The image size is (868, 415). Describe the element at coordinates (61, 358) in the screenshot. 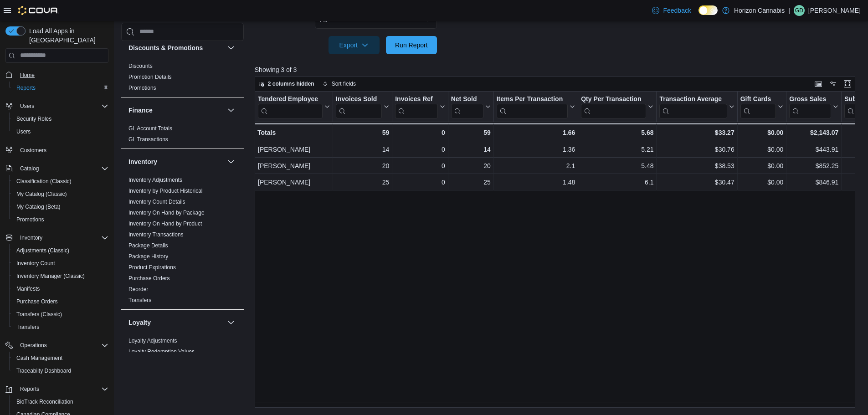

I see `span: Cash Management` at that location.